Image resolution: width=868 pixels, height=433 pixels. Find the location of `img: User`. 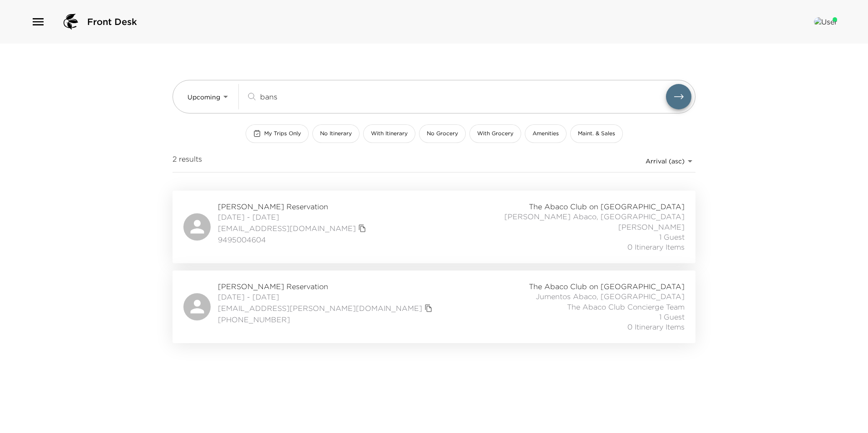

img: User is located at coordinates (826, 22).